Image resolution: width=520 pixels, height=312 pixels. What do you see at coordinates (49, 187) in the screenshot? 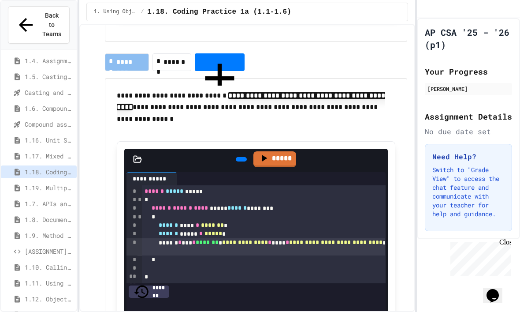
I see `span: 1.19. Multiple Choice Exercises for Unit 1a (1.1-1.6)` at bounding box center [49, 187].